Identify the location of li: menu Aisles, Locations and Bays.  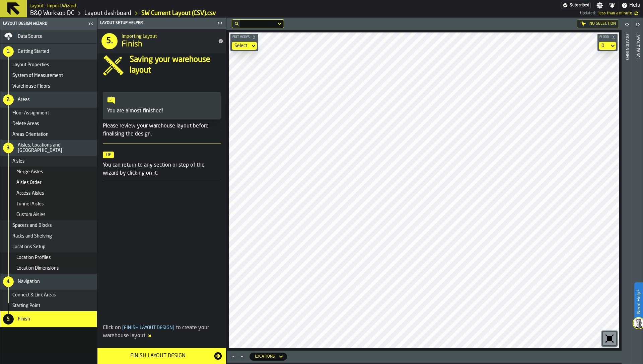
(49, 148).